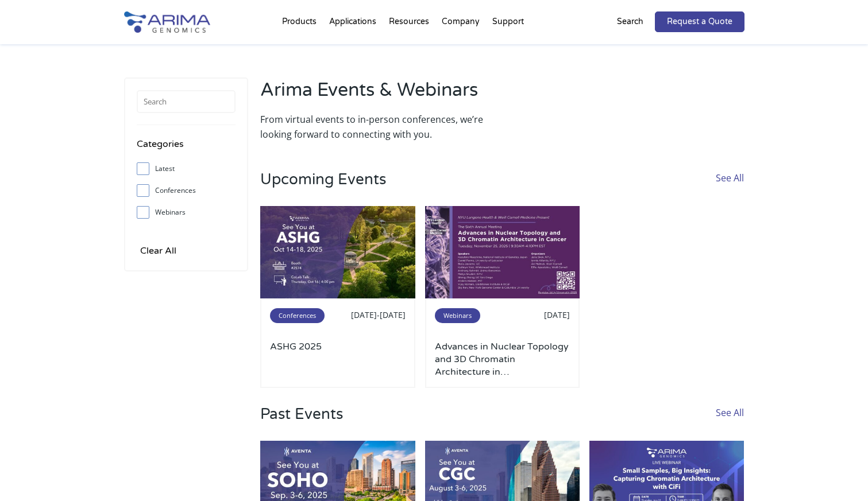 This screenshot has height=501, width=868. Describe the element at coordinates (457, 316) in the screenshot. I see `span: Webinars` at that location.